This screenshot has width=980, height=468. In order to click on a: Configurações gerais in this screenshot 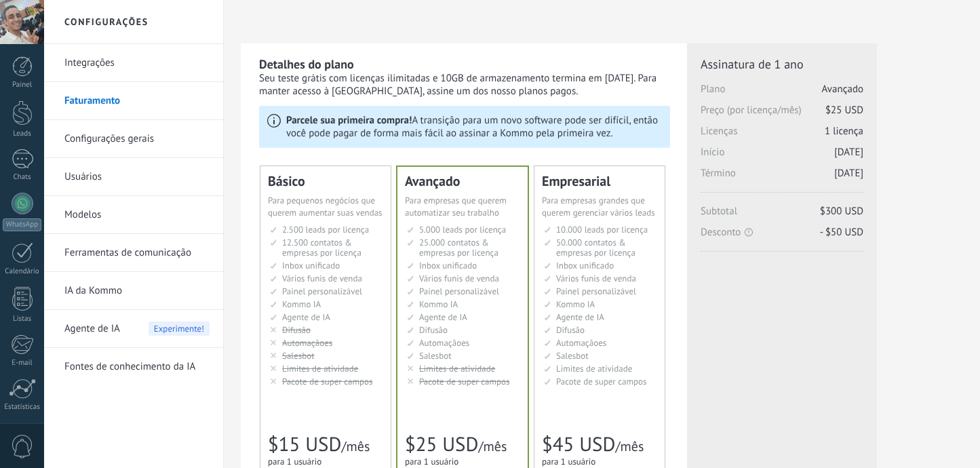, I will do `click(137, 139)`.